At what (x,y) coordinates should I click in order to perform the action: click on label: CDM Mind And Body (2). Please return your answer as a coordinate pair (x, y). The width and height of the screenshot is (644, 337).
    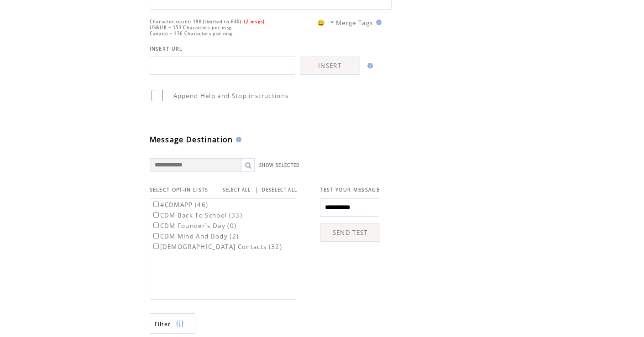
    Looking at the image, I should click on (195, 237).